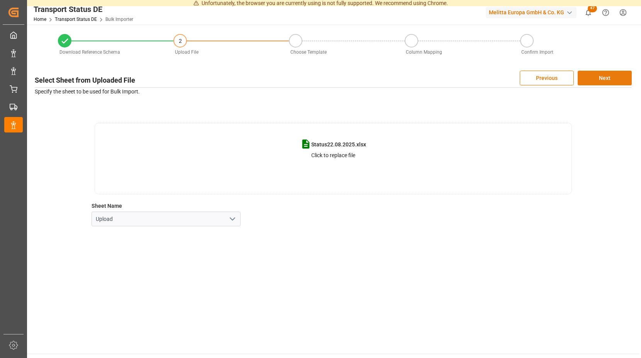  What do you see at coordinates (83, 9) in the screenshot?
I see `div: Transport Status DE` at bounding box center [83, 9].